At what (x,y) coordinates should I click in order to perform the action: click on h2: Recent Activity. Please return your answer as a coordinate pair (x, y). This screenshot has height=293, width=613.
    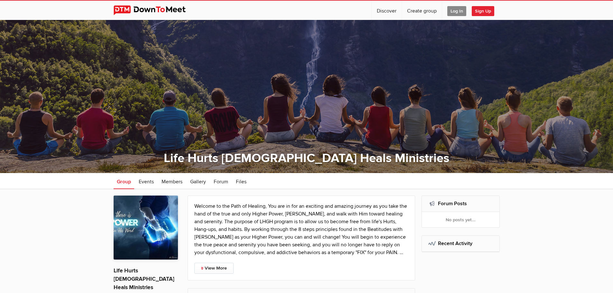
    Looking at the image, I should click on (461, 244).